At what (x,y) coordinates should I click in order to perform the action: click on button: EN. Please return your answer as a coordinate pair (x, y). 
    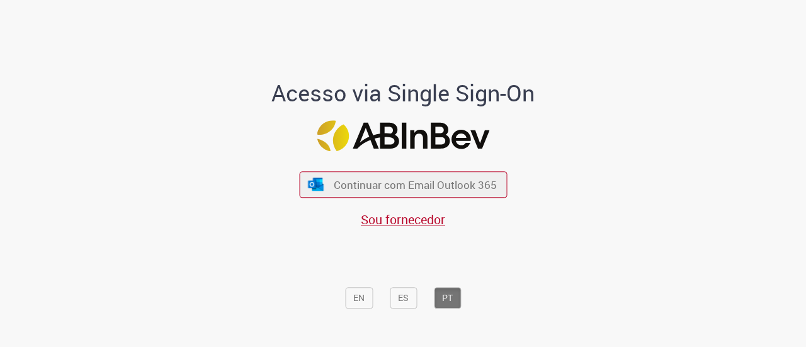
    Looking at the image, I should click on (359, 298).